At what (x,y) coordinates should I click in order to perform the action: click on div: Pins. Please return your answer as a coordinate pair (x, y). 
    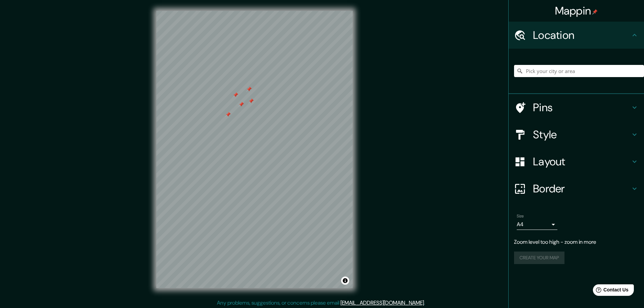
    Looking at the image, I should click on (577, 108).